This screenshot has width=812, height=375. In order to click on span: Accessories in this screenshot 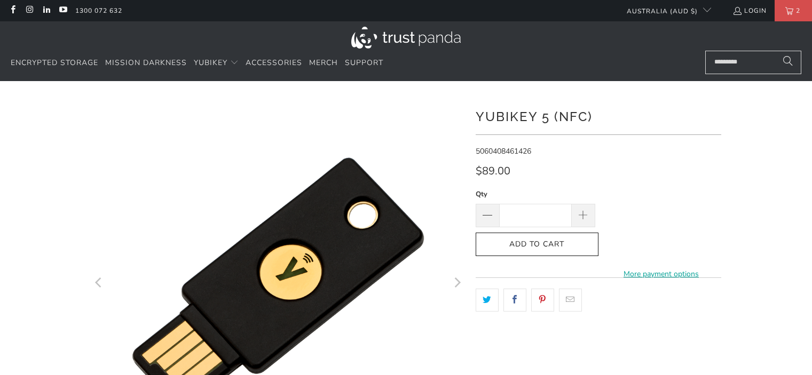, I will do `click(274, 62)`.